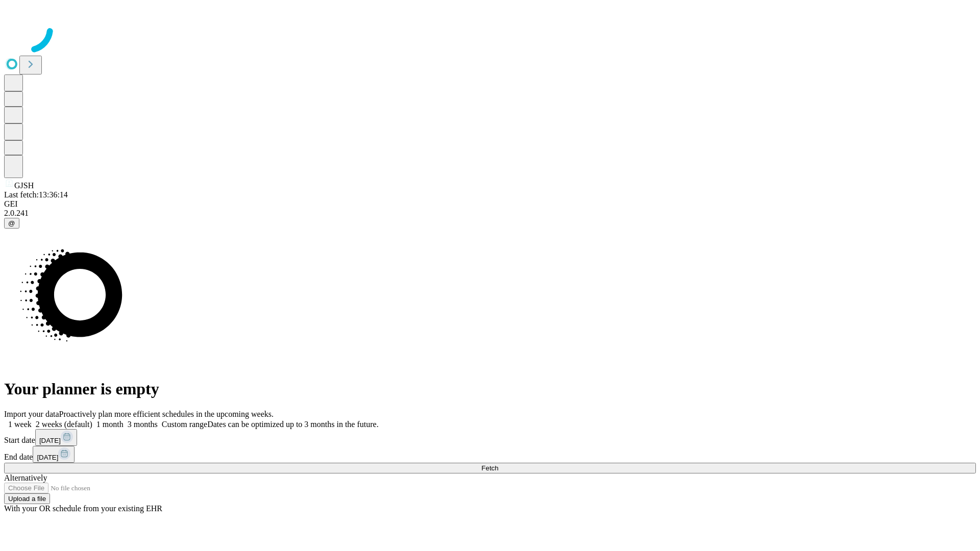 The width and height of the screenshot is (980, 551). I want to click on div: 2.0.241, so click(490, 214).